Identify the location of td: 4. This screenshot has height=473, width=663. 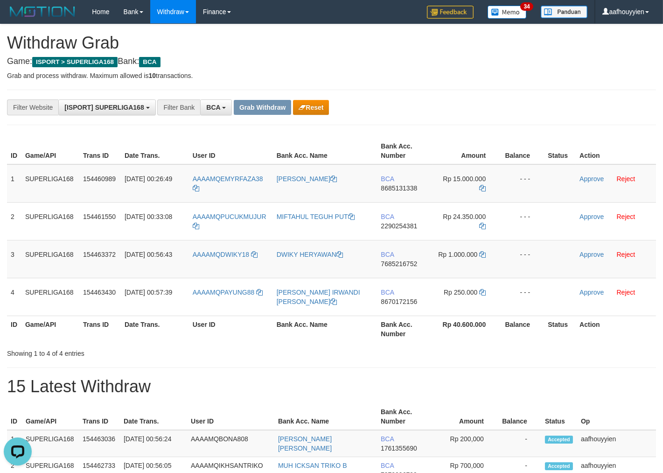
(14, 296).